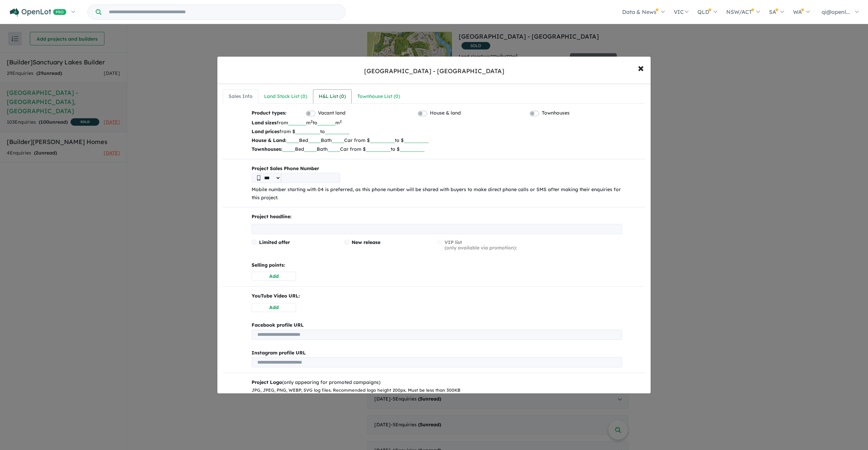 Image resolution: width=868 pixels, height=450 pixels. Describe the element at coordinates (269, 113) in the screenshot. I see `b: Product types:` at that location.